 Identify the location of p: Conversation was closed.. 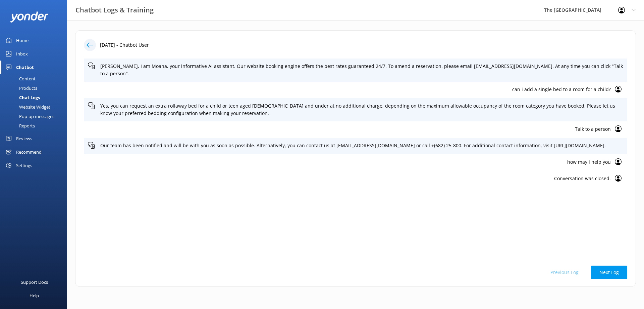
(349, 179).